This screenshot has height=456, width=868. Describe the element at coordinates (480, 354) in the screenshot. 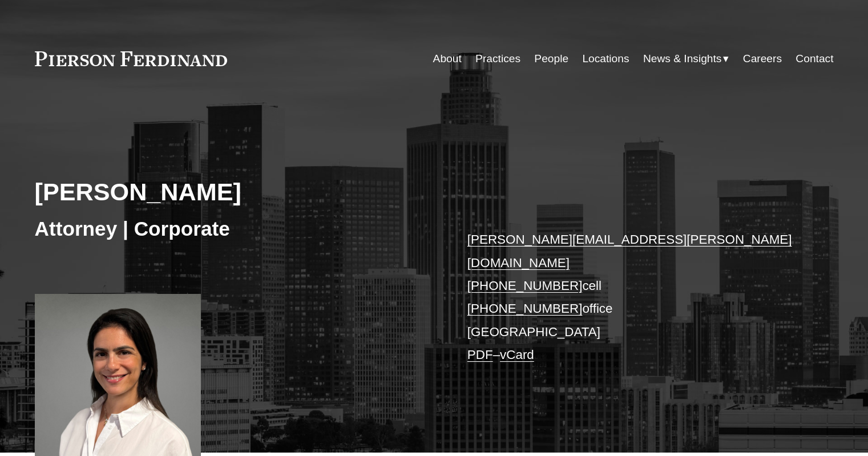

I see `a: PDF` at that location.